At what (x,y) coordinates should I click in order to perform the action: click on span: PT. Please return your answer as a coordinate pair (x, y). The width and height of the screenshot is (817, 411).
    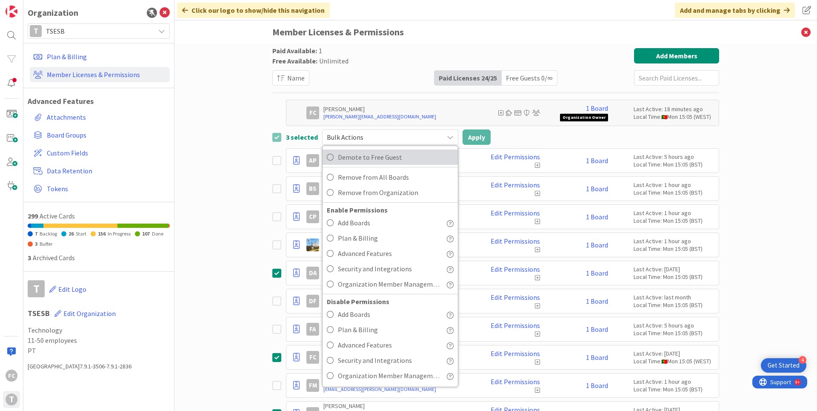
    Looking at the image, I should click on (99, 350).